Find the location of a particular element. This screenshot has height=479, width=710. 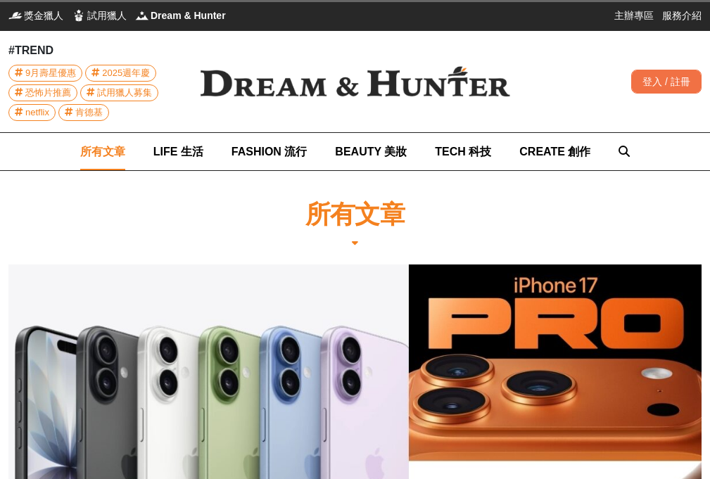

span: 2025週年慶 is located at coordinates (126, 73).